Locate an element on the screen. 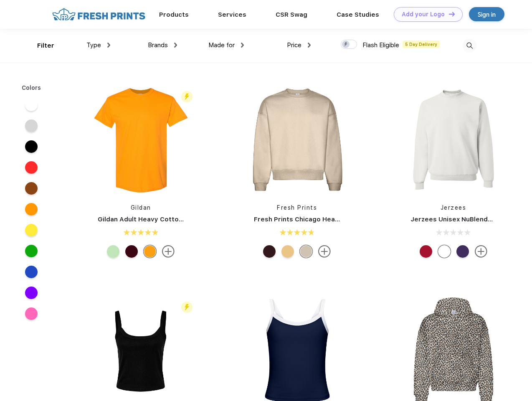 Image resolution: width=532 pixels, height=401 pixels. div: True Red is located at coordinates (426, 251).